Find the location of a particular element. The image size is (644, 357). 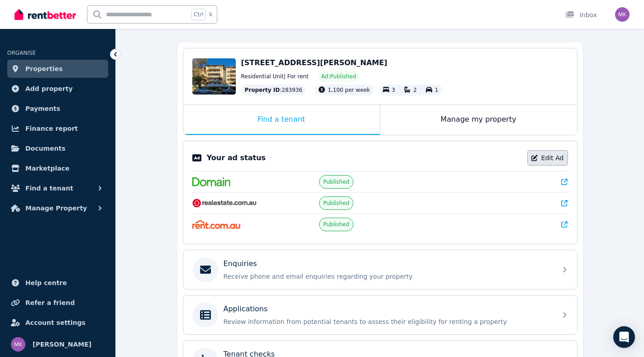

div: Manage my property is located at coordinates (478, 120).